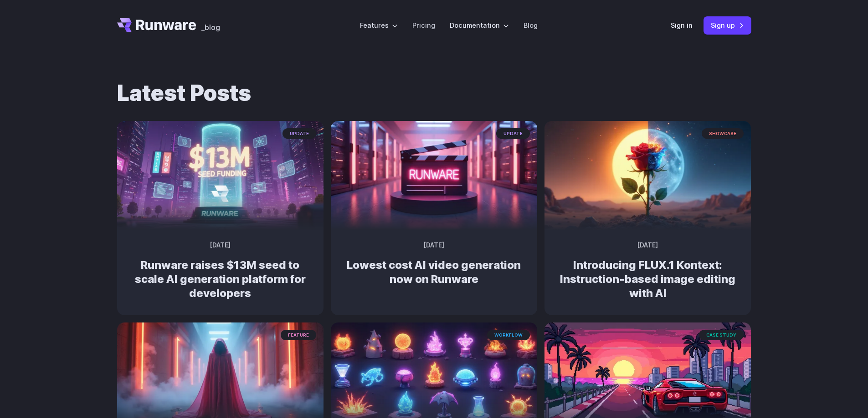 The height and width of the screenshot is (418, 868). I want to click on span: workflow, so click(509, 335).